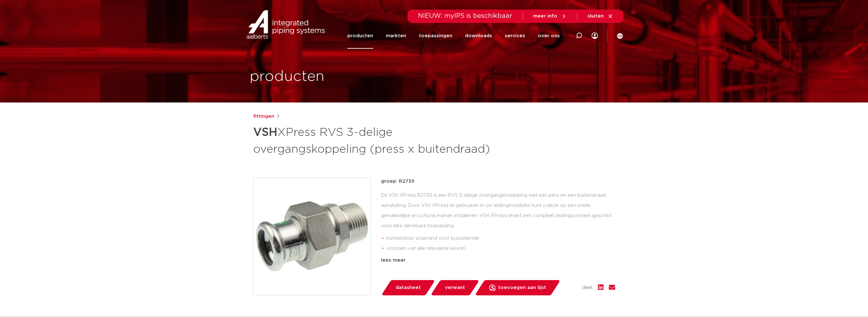 Image resolution: width=868 pixels, height=317 pixels. I want to click on img: Product Image for VSH XPress RVS 3-delige overgangskoppeling (press x buitendraad), so click(312, 237).